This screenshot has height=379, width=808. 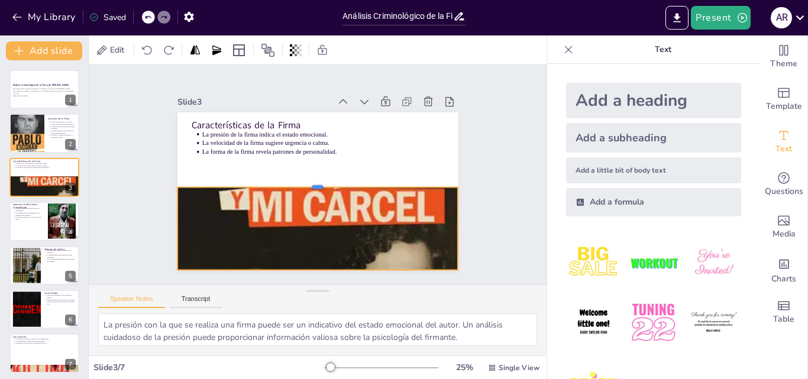 What do you see at coordinates (720, 18) in the screenshot?
I see `button: Present` at bounding box center [720, 18].